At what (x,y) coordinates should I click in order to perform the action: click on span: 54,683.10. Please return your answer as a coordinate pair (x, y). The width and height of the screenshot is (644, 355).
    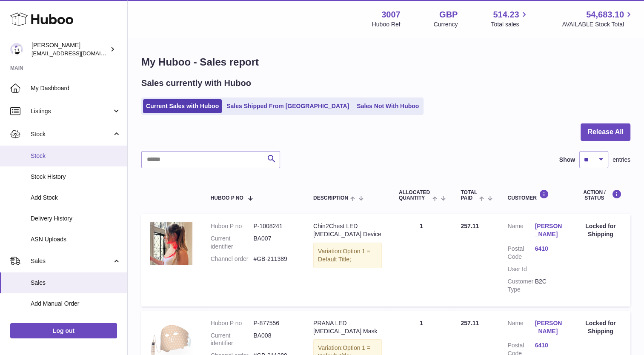
    Looking at the image, I should click on (605, 14).